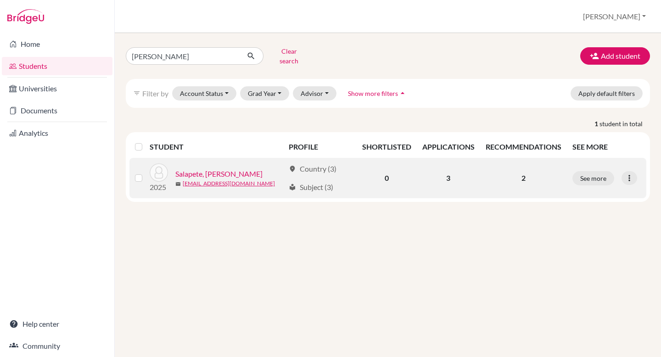 The image size is (661, 357). What do you see at coordinates (57, 346) in the screenshot?
I see `a: Community` at bounding box center [57, 346].